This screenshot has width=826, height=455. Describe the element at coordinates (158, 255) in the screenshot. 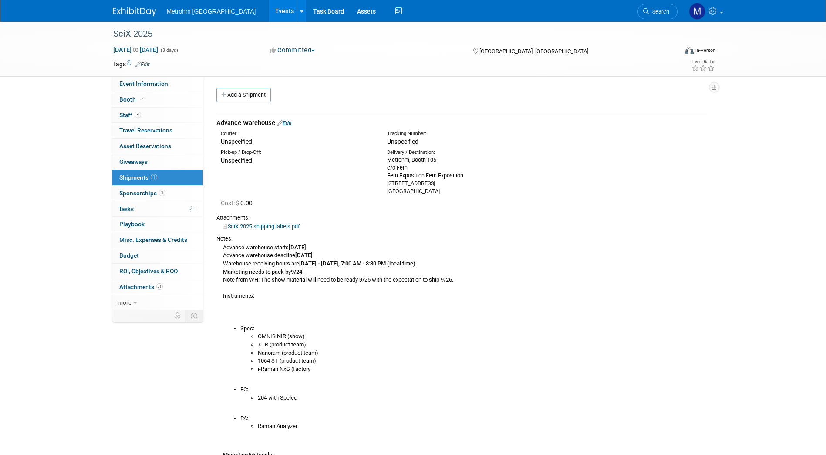

I see `a: Budget` at that location.